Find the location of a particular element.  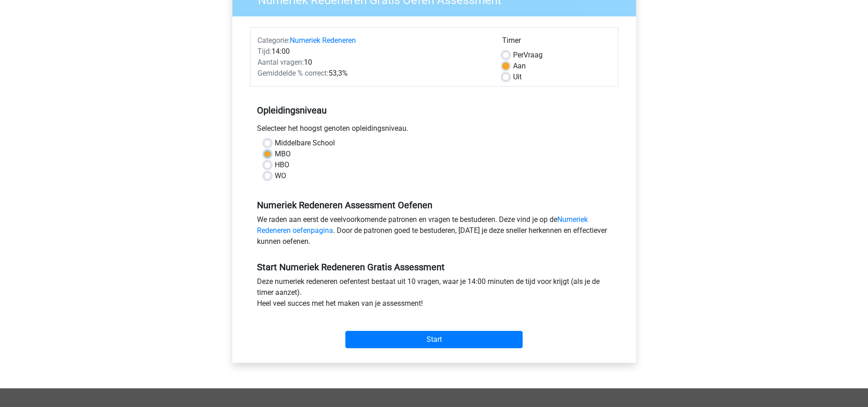

div: 53,3% is located at coordinates (372, 73).